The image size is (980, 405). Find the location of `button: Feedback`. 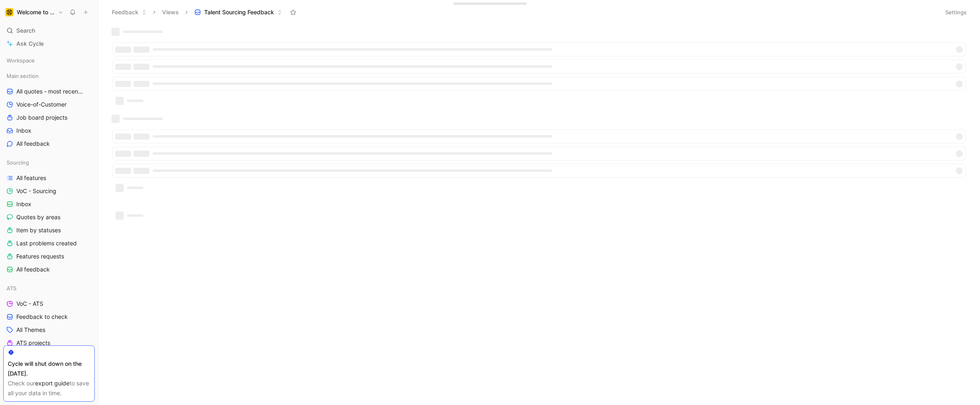

button: Feedback is located at coordinates (129, 12).